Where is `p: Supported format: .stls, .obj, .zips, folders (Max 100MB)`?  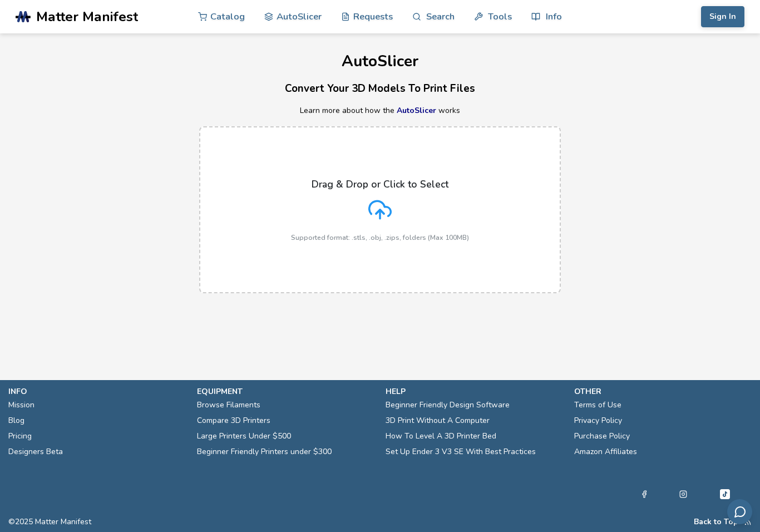 p: Supported format: .stls, .obj, .zips, folders (Max 100MB) is located at coordinates (380, 238).